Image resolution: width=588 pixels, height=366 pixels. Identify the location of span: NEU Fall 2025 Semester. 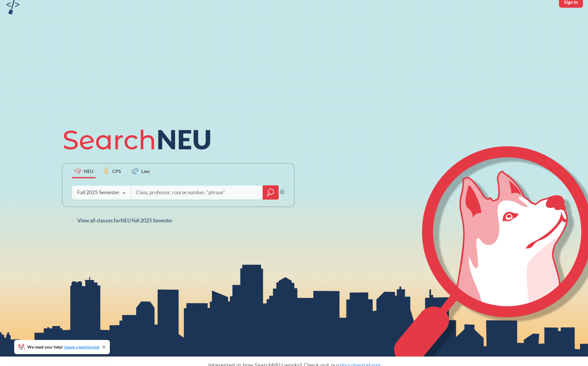
(146, 221).